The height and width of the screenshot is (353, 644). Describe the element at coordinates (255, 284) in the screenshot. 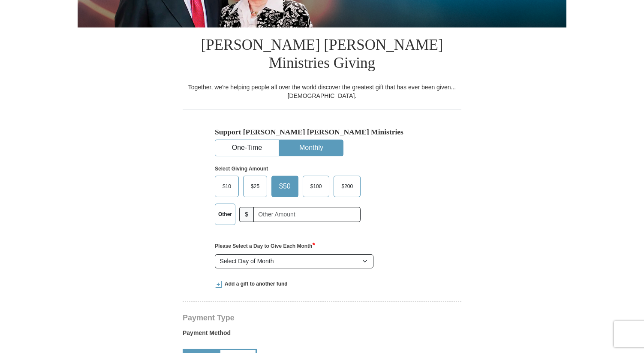

I see `span: Add a gift to another fund` at that location.